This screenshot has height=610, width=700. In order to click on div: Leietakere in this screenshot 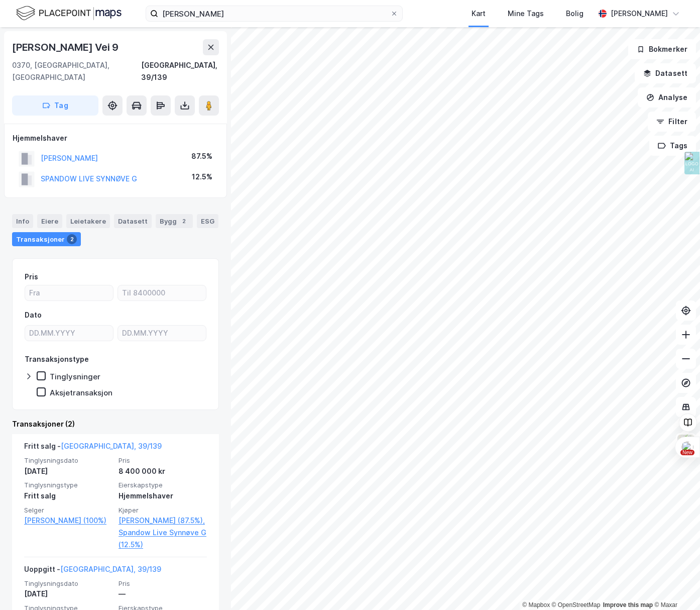, I will do `click(88, 221)`.